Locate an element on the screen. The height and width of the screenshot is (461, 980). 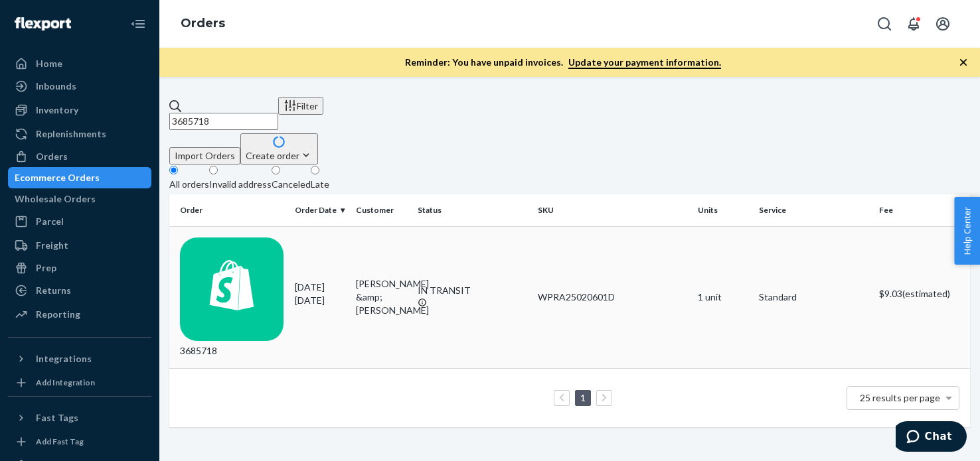
th: Status is located at coordinates (472, 211).